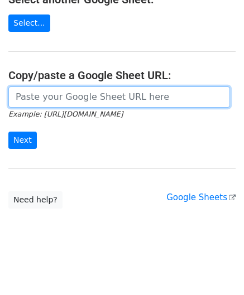 This screenshot has height=295, width=244. Describe the element at coordinates (119, 97) in the screenshot. I see `input: Paste your Google Sheet URL here` at that location.